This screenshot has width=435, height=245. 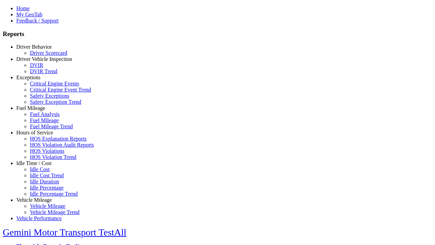 What do you see at coordinates (28, 77) in the screenshot?
I see `a: Exceptions` at bounding box center [28, 77].